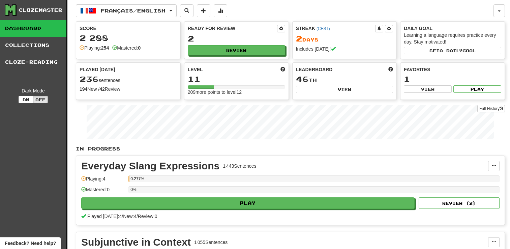 Image resolution: width=510 pixels, height=249 pixels. I want to click on div: Day s, so click(345, 39).